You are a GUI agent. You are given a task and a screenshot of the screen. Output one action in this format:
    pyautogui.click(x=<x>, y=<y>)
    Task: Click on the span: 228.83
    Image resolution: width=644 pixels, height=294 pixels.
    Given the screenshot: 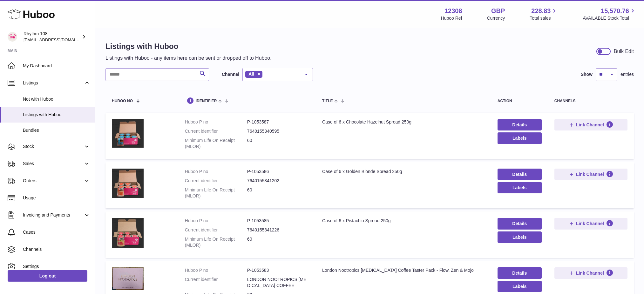 What is the action you would take?
    pyautogui.click(x=540, y=10)
    